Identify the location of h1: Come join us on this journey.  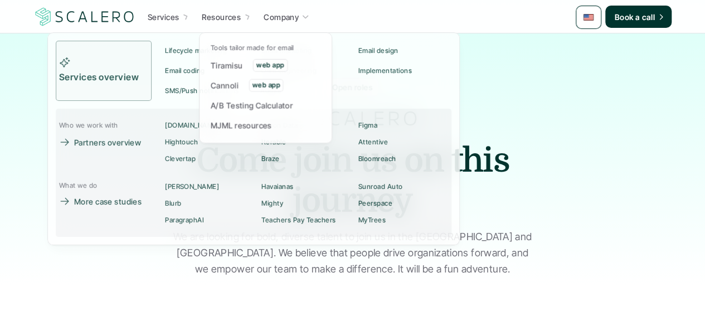
(353, 180).